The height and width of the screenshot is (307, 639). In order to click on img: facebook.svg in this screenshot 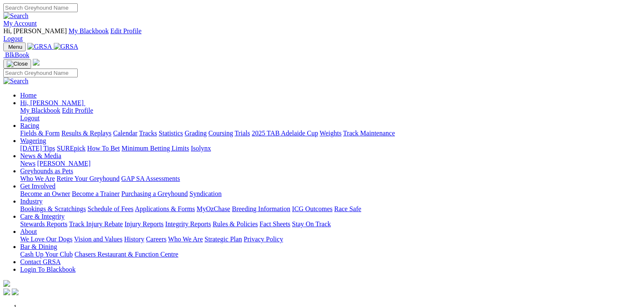, I will do `click(7, 291)`.